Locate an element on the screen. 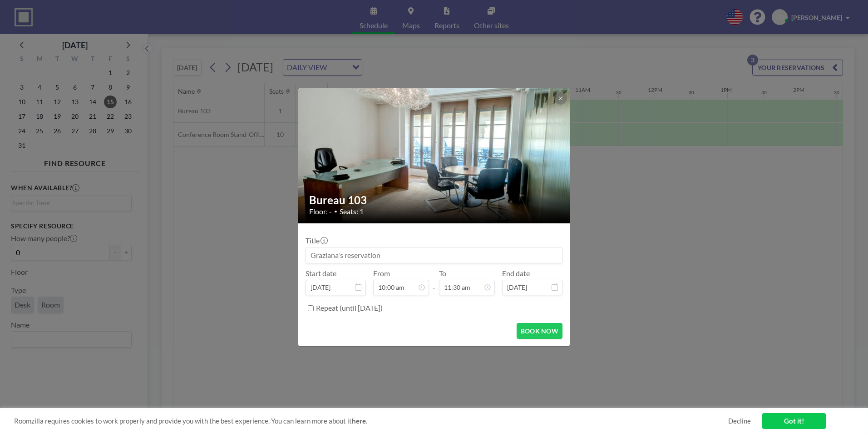 This screenshot has width=868, height=434. label: To is located at coordinates (442, 273).